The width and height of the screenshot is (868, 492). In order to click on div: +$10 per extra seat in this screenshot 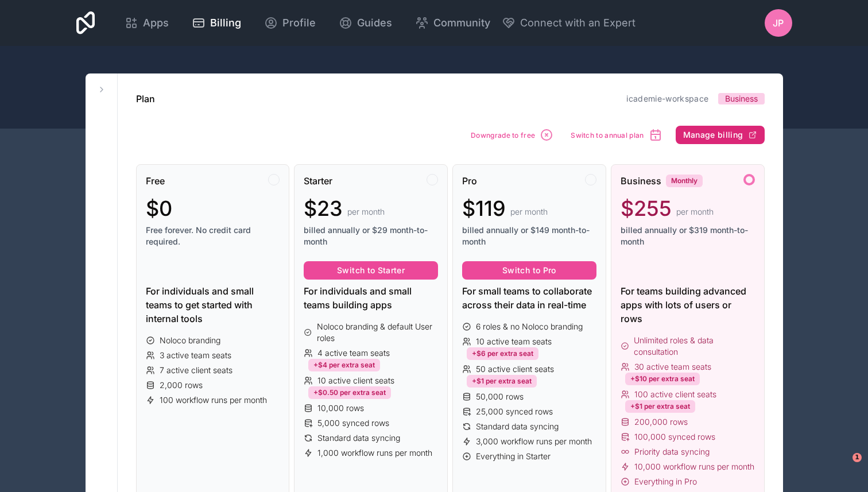, I will do `click(662, 379)`.